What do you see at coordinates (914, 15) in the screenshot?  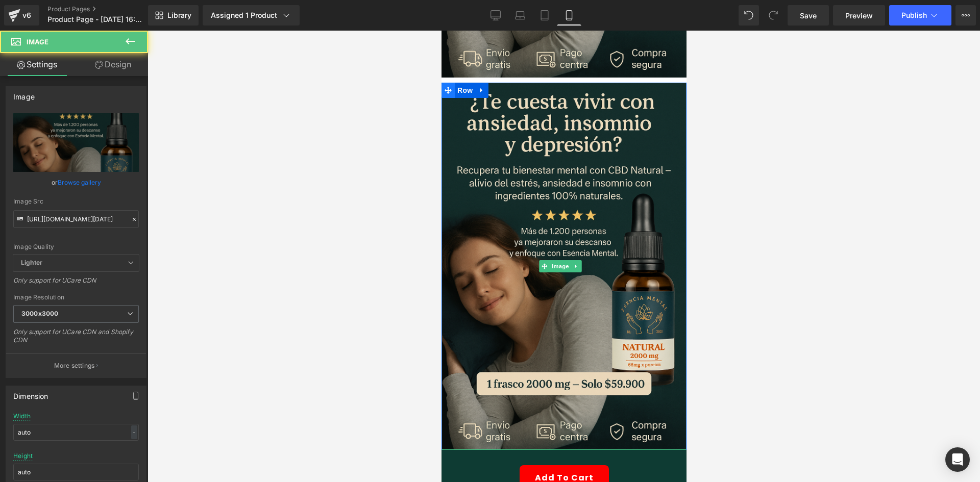 I see `span: Publish` at bounding box center [914, 15].